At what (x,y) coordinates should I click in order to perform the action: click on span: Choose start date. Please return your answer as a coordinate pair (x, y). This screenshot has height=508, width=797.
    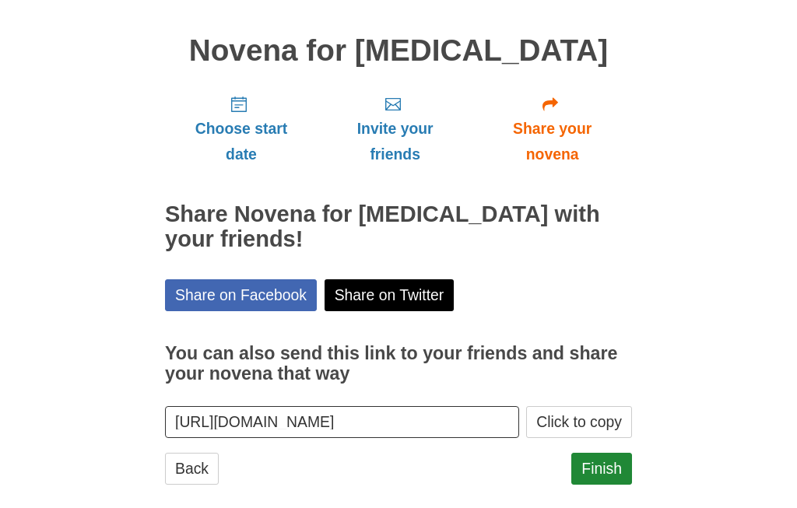
    Looking at the image, I should click on (241, 142).